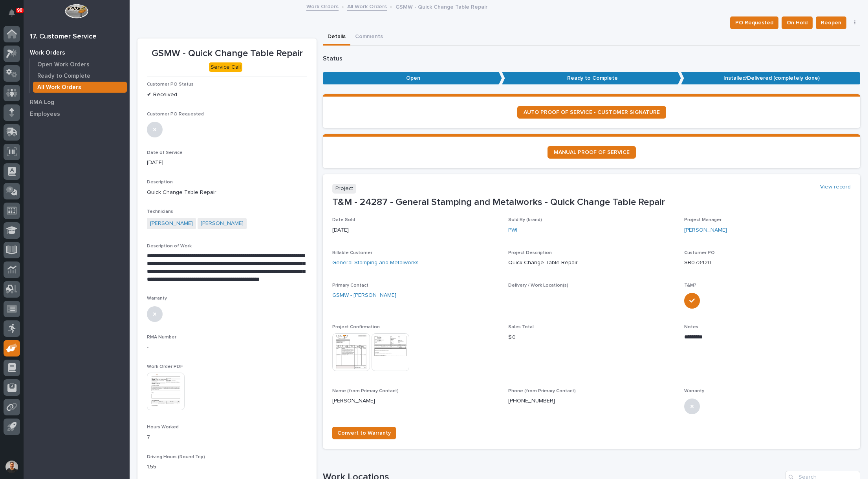 Image resolution: width=868 pixels, height=479 pixels. Describe the element at coordinates (797, 22) in the screenshot. I see `span: On Hold` at that location.